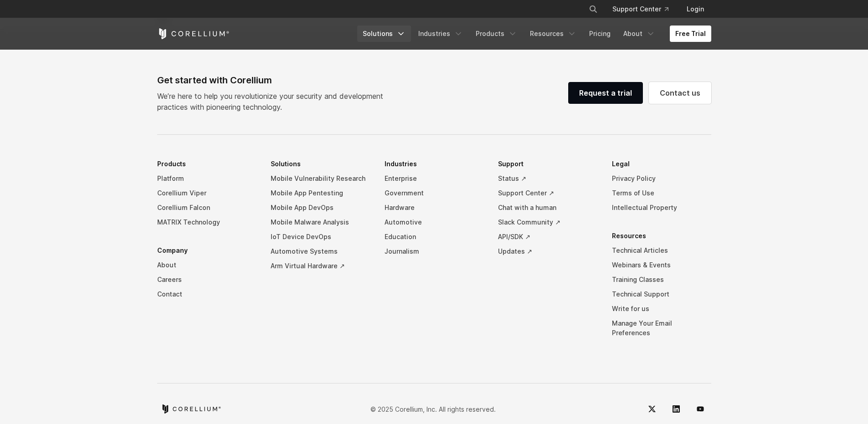 The image size is (868, 424). I want to click on a: Twitter, so click(652, 409).